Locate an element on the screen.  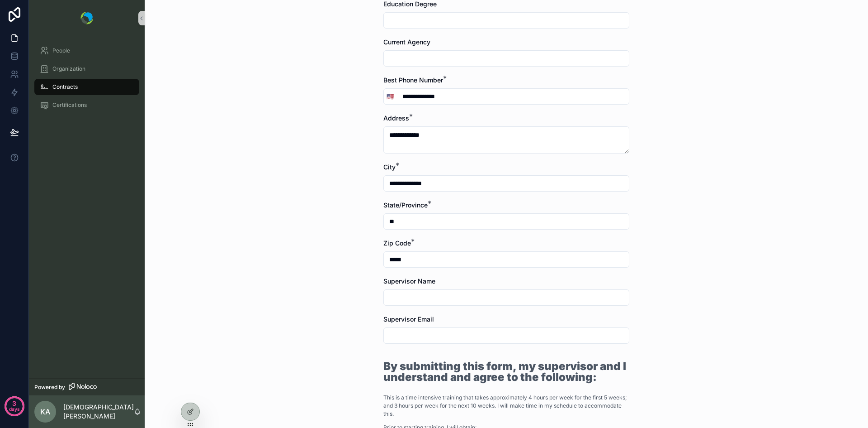
span: Address is located at coordinates (396, 118).